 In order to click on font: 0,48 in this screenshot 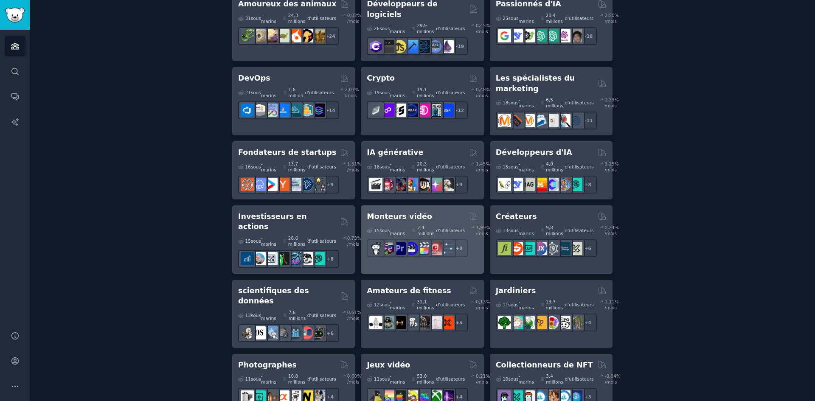, I will do `click(481, 90)`.